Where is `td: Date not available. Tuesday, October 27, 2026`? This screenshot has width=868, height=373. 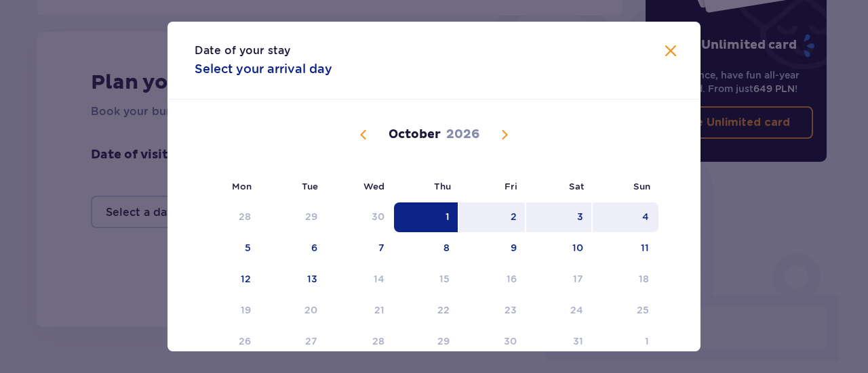 td: Date not available. Tuesday, October 27, 2026 is located at coordinates (294, 342).